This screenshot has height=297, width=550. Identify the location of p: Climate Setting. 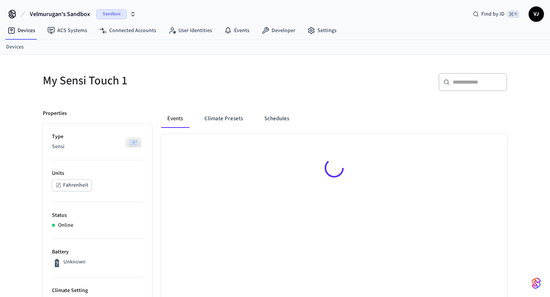
(97, 291).